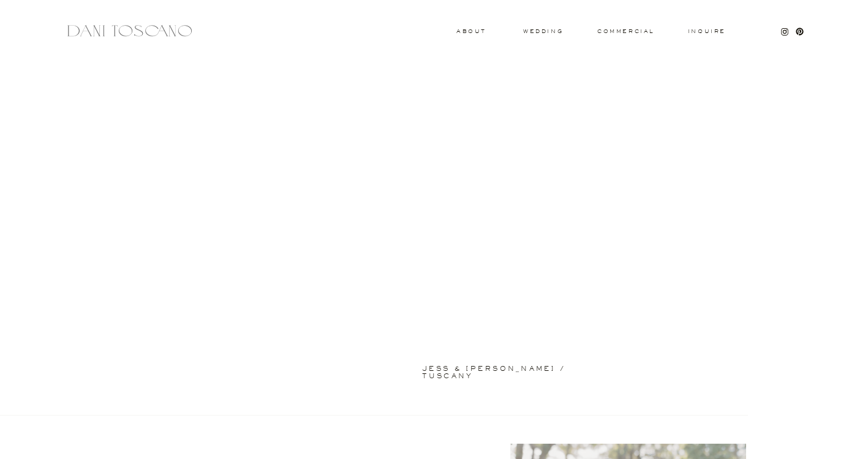 Image resolution: width=868 pixels, height=459 pixels. What do you see at coordinates (625, 31) in the screenshot?
I see `a: commercial` at bounding box center [625, 31].